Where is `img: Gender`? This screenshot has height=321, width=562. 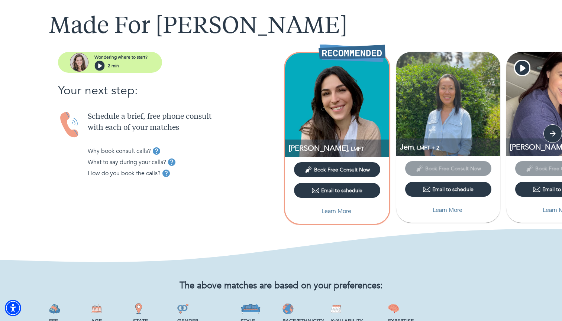
img: Gender is located at coordinates (183, 309).